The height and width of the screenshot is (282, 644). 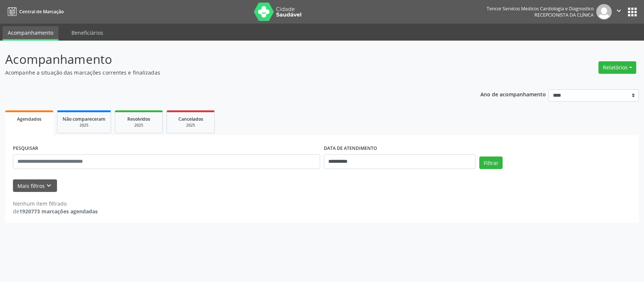 I want to click on span: Resolvidos, so click(x=138, y=119).